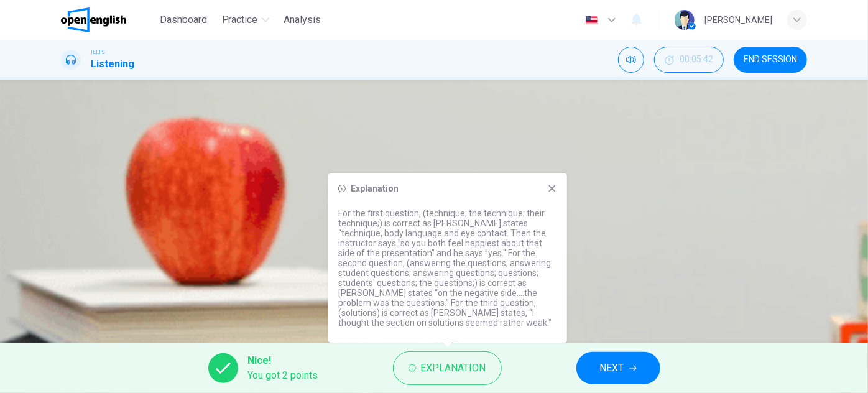  Describe the element at coordinates (689, 60) in the screenshot. I see `div: Hide` at that location.